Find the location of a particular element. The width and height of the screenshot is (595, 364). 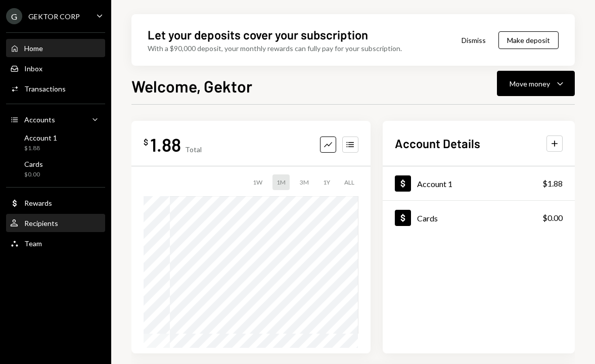

div: Home is located at coordinates (33, 48).